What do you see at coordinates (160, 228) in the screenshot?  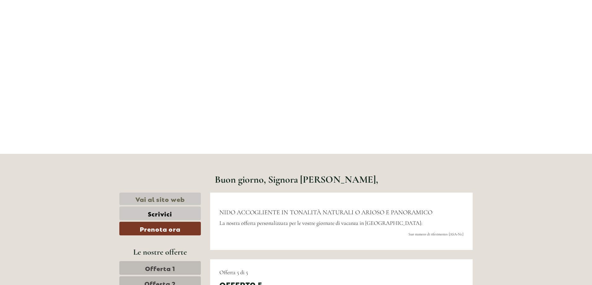 I see `a: Prenota ora` at bounding box center [160, 228].